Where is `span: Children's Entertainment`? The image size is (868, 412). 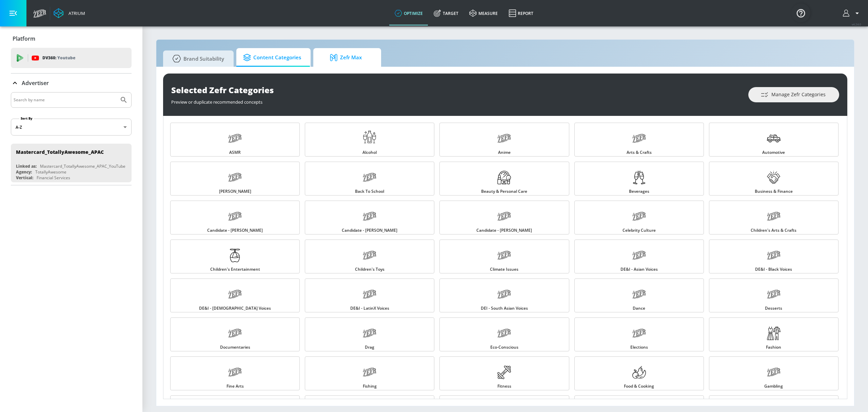 span: Children's Entertainment is located at coordinates (235, 269).